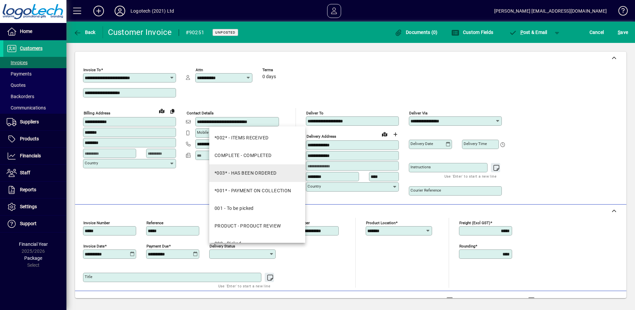  Describe the element at coordinates (35, 85) in the screenshot. I see `a: Quotes` at that location.